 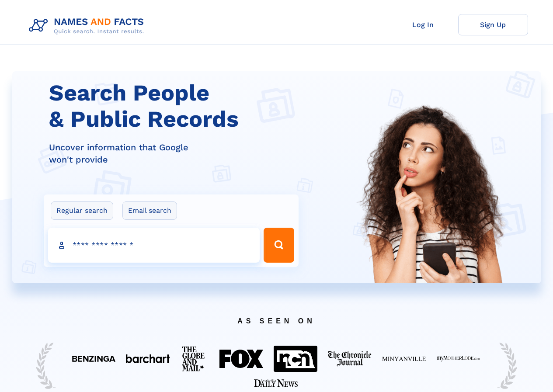 I want to click on img: Featured on Minyanville, so click(x=404, y=358).